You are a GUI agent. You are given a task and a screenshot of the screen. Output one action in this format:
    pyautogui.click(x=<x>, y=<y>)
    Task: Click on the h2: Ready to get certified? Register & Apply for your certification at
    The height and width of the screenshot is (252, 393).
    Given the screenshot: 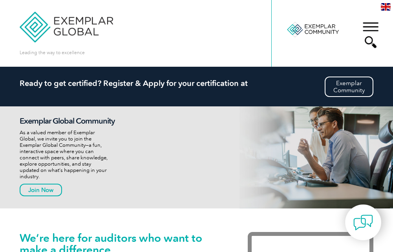 What is the action you would take?
    pyautogui.click(x=197, y=83)
    